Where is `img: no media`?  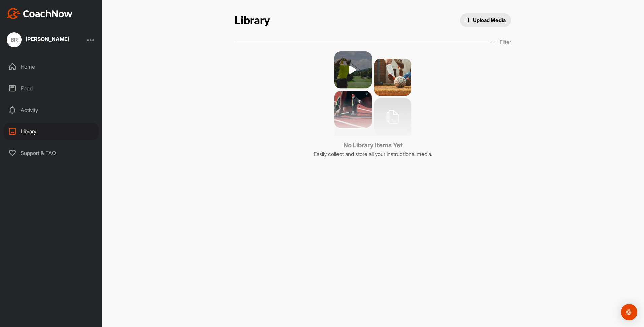
img: no media is located at coordinates (373, 93).